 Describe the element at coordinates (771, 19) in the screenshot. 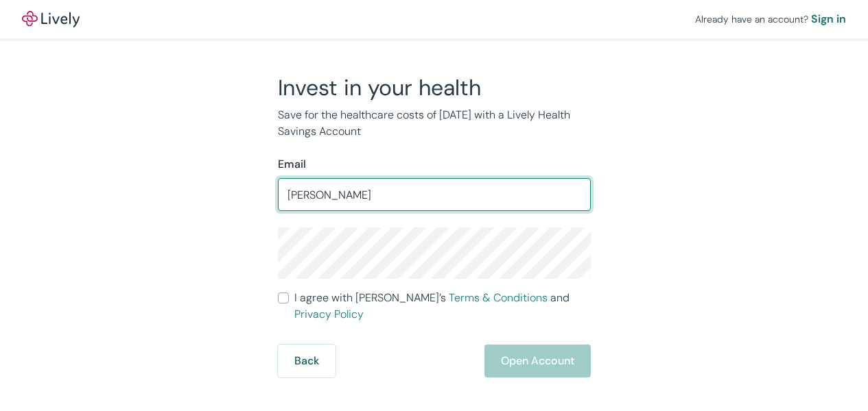

I see `div: Already have an account?` at that location.